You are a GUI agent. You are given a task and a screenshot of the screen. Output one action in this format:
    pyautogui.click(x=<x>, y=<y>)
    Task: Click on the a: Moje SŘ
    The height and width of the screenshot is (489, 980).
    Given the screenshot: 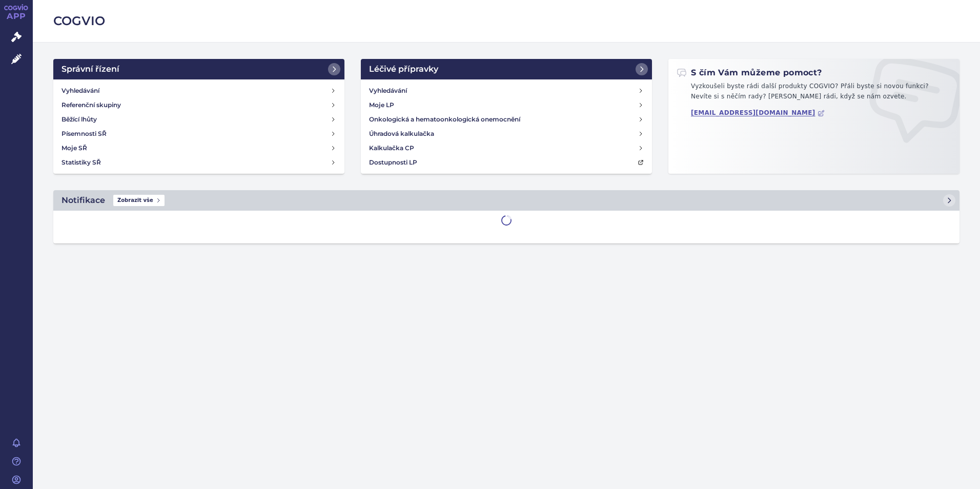 What is the action you would take?
    pyautogui.click(x=199, y=148)
    